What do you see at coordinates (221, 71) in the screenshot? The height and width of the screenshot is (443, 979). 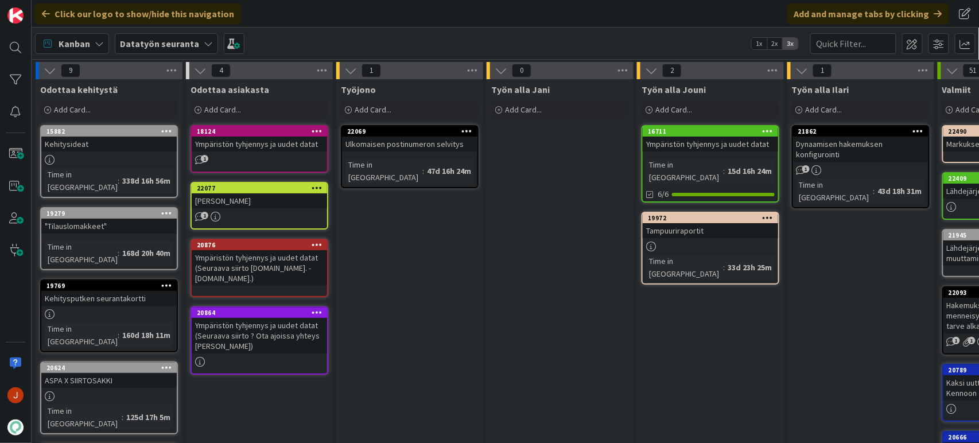 I see `span: 4` at bounding box center [221, 71].